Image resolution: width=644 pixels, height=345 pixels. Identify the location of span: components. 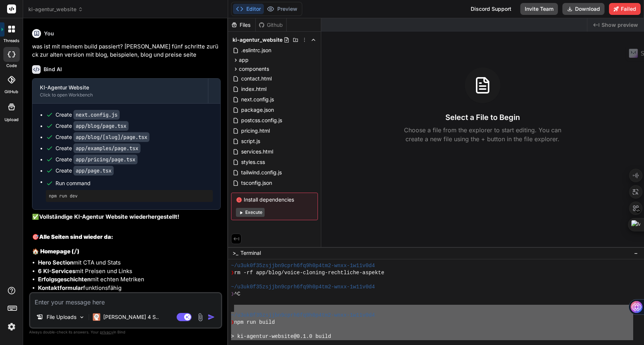
(254, 69).